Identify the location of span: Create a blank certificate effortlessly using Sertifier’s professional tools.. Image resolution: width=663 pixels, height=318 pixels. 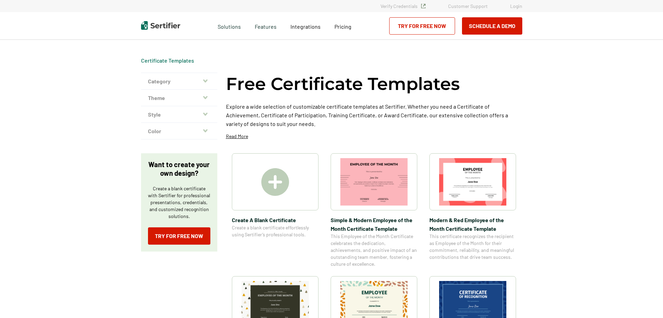
(275, 231).